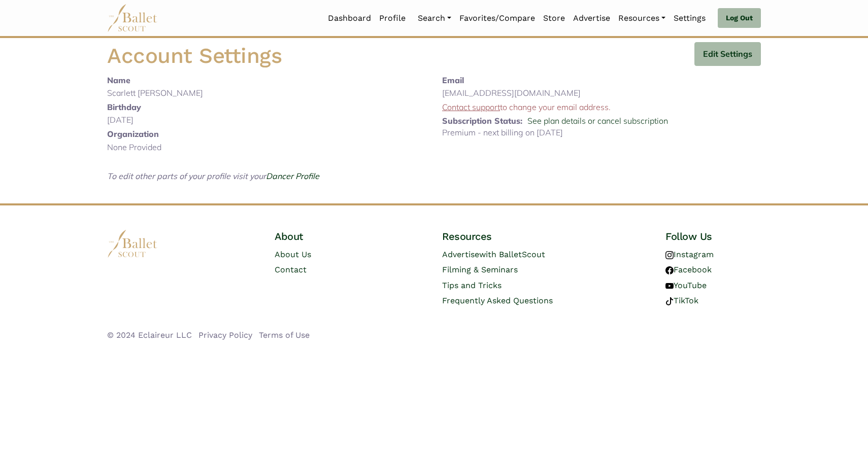  I want to click on a: Facebook, so click(688, 269).